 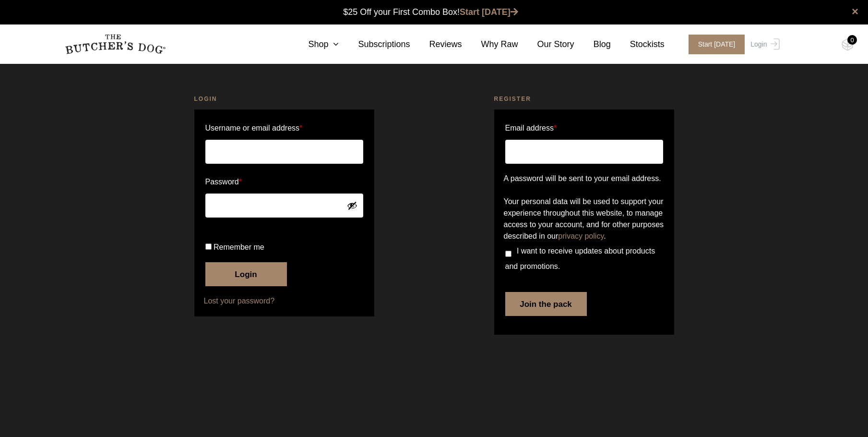 What do you see at coordinates (546, 304) in the screenshot?
I see `button: Join the pack` at bounding box center [546, 304].